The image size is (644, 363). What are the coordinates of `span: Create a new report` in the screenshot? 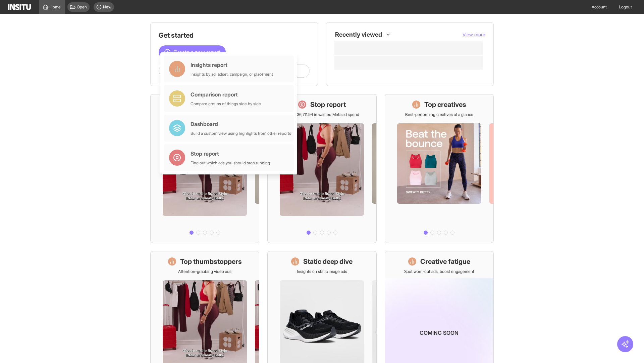 It's located at (197, 52).